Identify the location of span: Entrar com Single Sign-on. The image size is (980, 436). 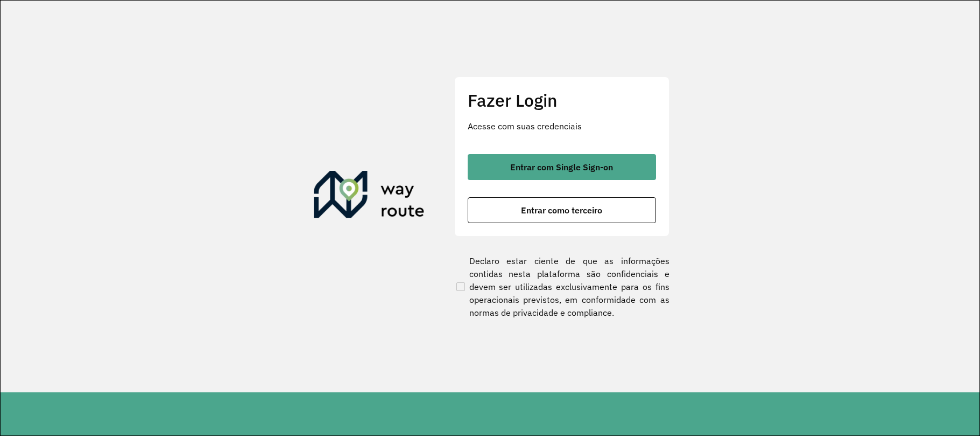
(561, 167).